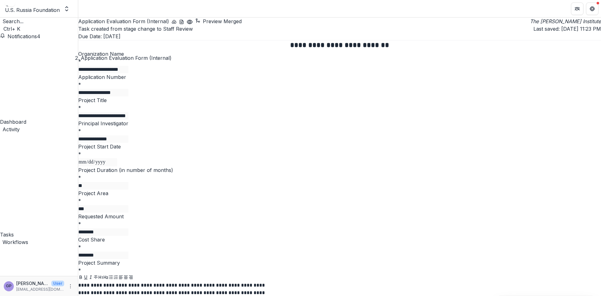  I want to click on span: Workflows, so click(15, 242).